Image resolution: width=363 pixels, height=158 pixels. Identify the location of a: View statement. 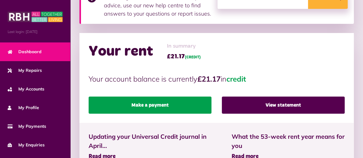
(283, 105).